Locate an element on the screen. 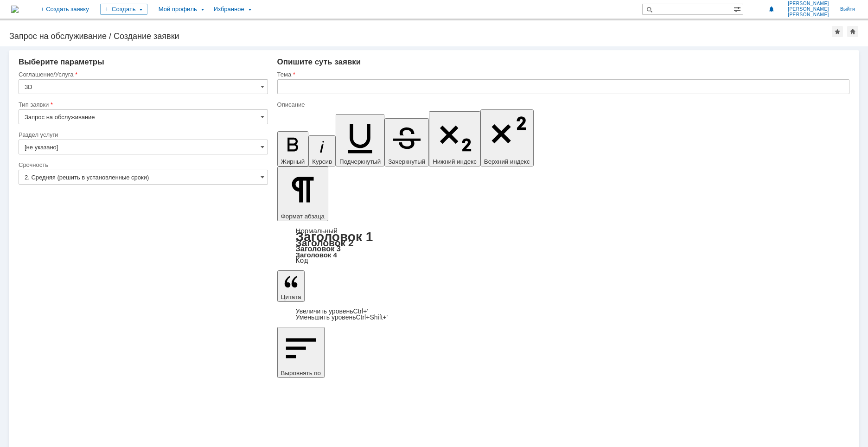 Image resolution: width=868 pixels, height=447 pixels. button: Курсив is located at coordinates (322, 151).